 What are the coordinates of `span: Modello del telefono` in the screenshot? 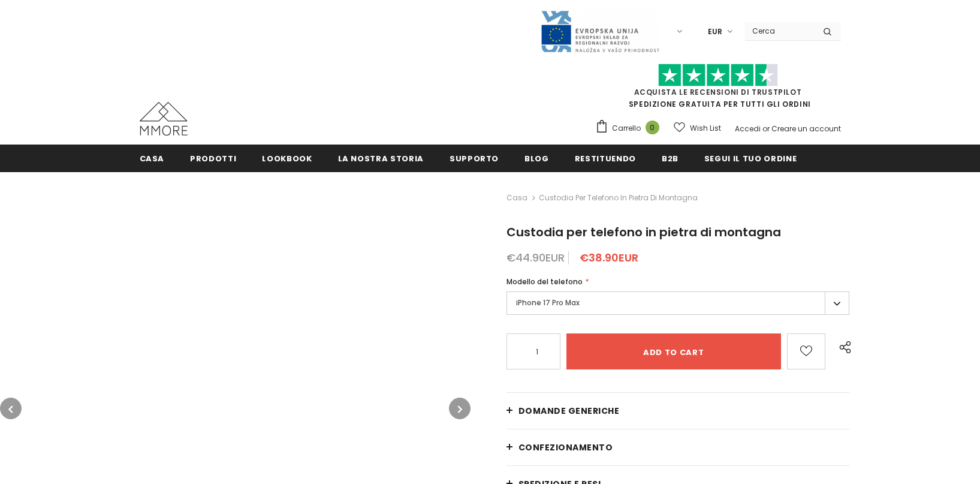 It's located at (544, 281).